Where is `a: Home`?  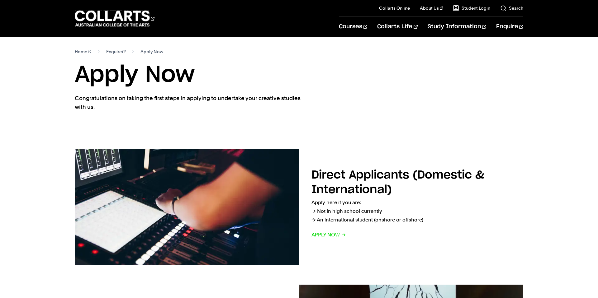 a: Home is located at coordinates (83, 52).